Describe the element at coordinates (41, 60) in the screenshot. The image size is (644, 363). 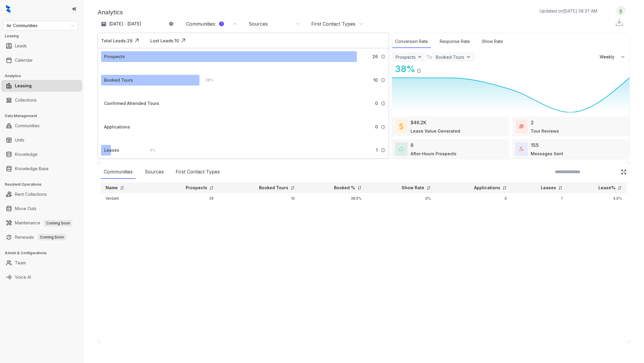
I see `li: Calendar` at that location.